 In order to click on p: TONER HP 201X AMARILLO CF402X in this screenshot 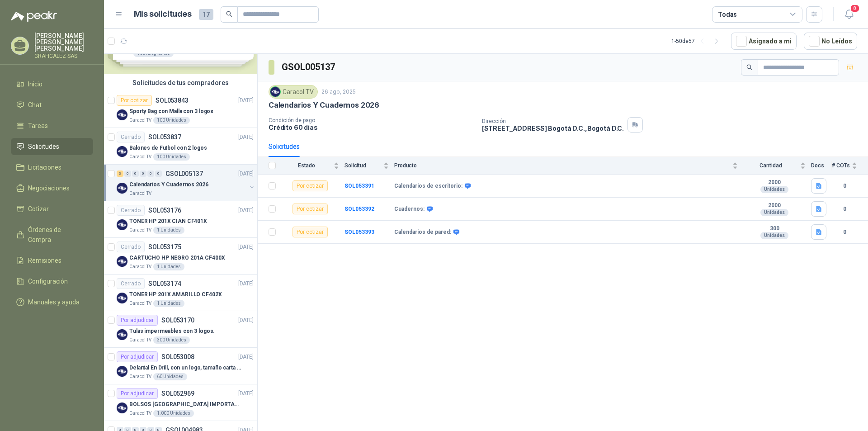, I will do `click(175, 294)`.